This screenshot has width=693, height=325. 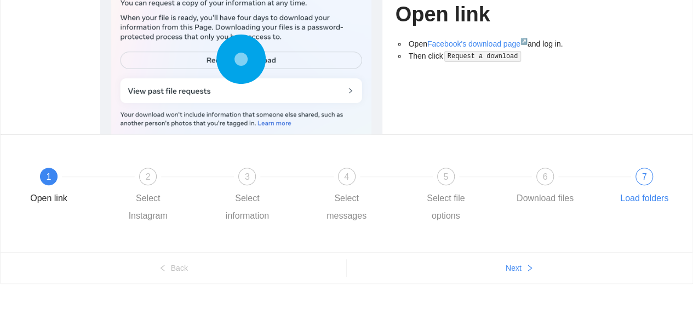 I want to click on span: 4, so click(x=346, y=176).